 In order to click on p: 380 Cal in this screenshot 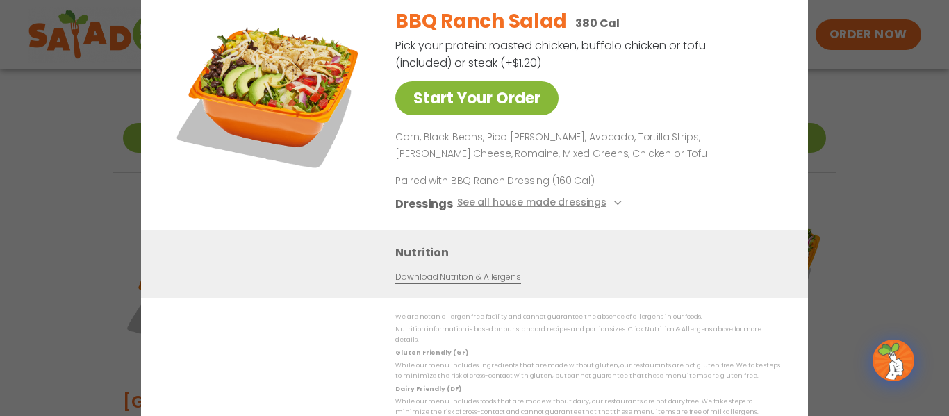, I will do `click(598, 23)`.